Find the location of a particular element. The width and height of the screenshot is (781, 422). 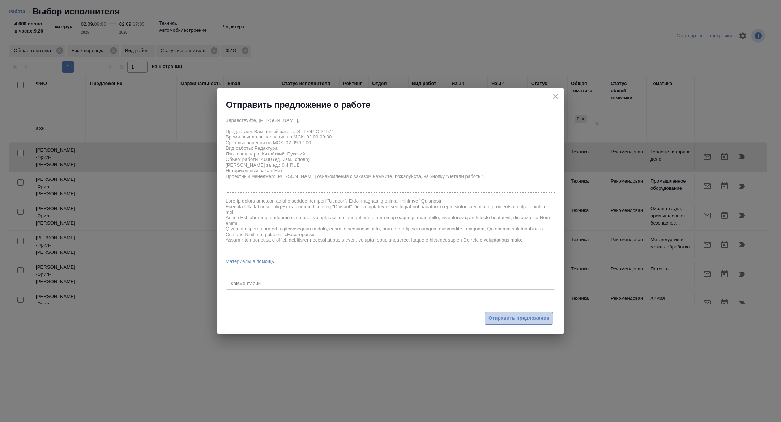

span: Отправить предложение is located at coordinates (519, 318).